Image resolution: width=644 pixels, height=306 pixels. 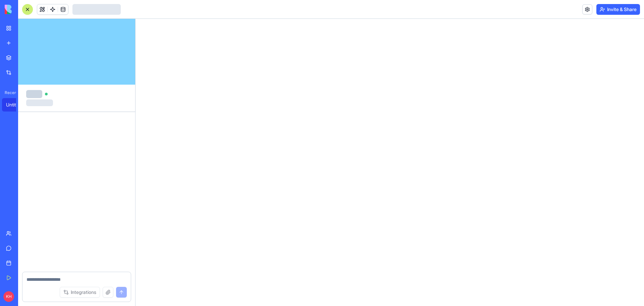 What do you see at coordinates (16, 105) in the screenshot?
I see `a: Untitled App` at bounding box center [16, 105].